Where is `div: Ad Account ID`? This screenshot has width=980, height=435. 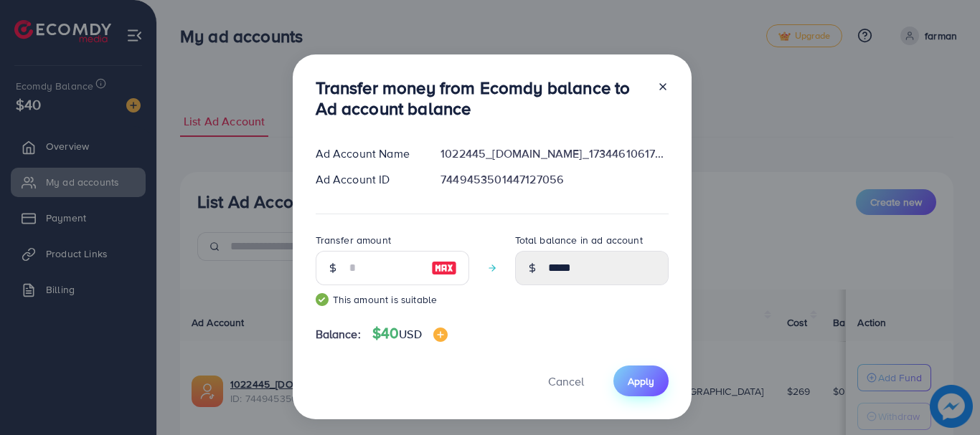
div: Ad Account ID is located at coordinates (367, 179).